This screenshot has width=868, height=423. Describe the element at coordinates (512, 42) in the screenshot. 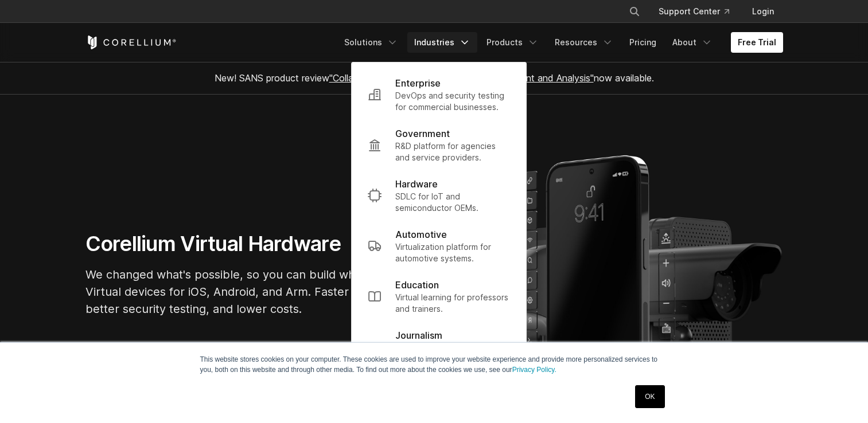

I see `a: Products` at that location.